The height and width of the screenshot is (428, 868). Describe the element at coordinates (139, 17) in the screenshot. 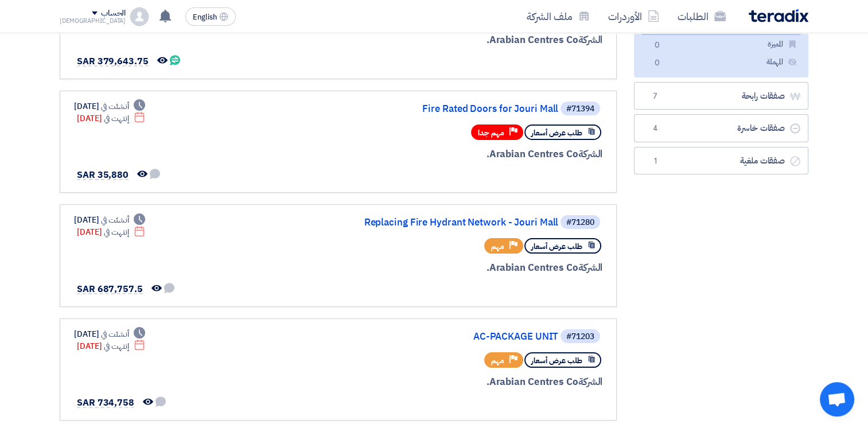

I see `img: profile_test.png` at that location.